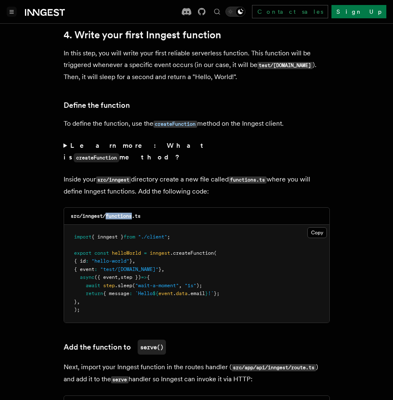 This screenshot has height=400, width=393. What do you see at coordinates (160, 253) in the screenshot?
I see `span: inngest` at bounding box center [160, 253].